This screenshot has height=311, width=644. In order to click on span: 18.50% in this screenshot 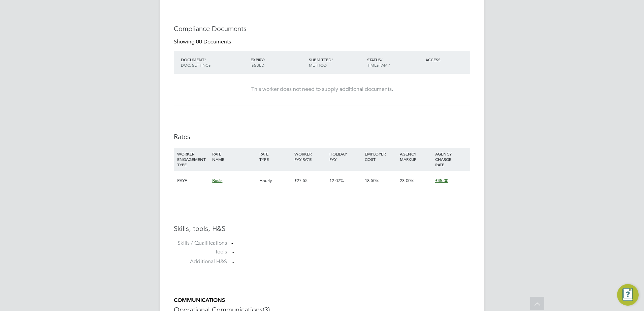, I will do `click(372, 180)`.